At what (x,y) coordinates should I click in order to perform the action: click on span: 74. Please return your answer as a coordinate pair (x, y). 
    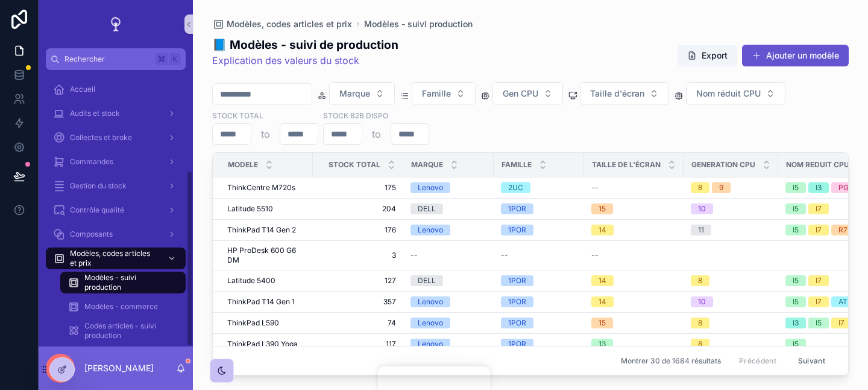
    Looking at the image, I should click on (358, 323).